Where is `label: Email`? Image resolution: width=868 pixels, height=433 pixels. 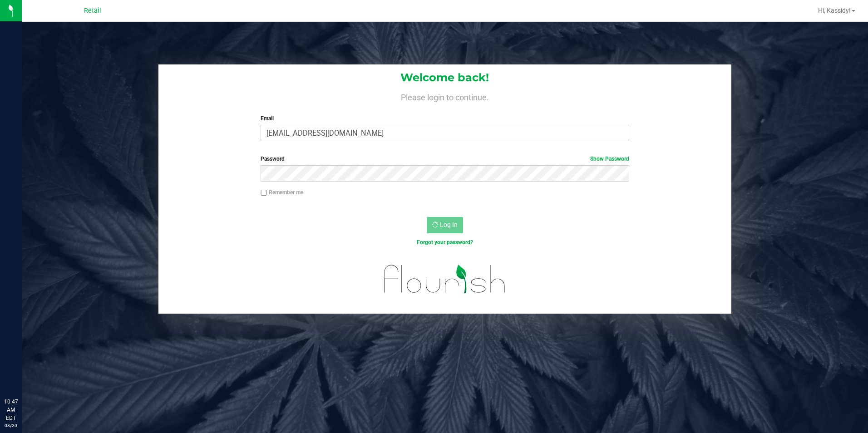 label: Email is located at coordinates (445, 119).